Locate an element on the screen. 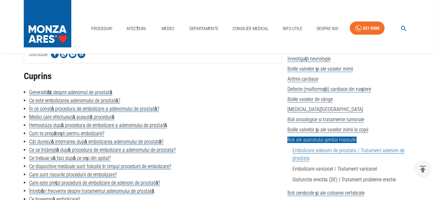 The height and width of the screenshot is (200, 438). a: Departamente is located at coordinates (204, 29).